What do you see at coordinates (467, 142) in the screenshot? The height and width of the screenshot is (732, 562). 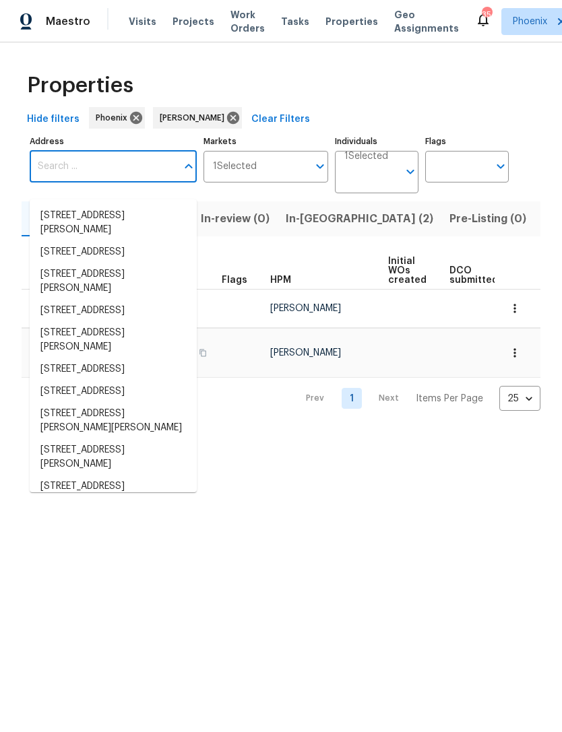 I see `label: Flags` at bounding box center [467, 142].